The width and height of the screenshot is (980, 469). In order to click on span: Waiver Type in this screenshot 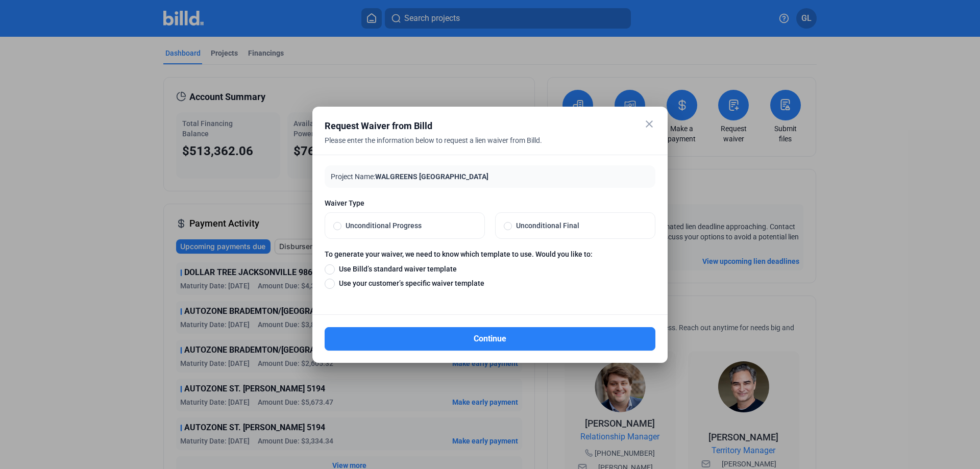, I will do `click(490, 203)`.